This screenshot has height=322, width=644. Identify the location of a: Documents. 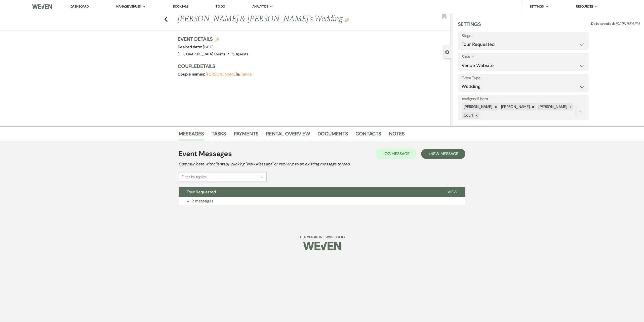
(333, 135).